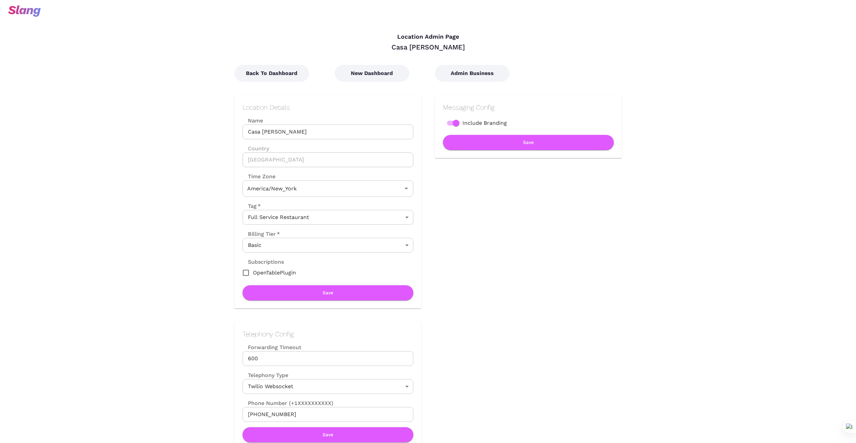  I want to click on img: svg+xml;base64,PHN2ZyB3aWR0aD0iOTciIGhlaWdodD0iMzQiIHZpZXdCb3g9IjAgMCA5NyAzNCIgZmlsbD0ibm9uZSIgeG..., so click(24, 11).